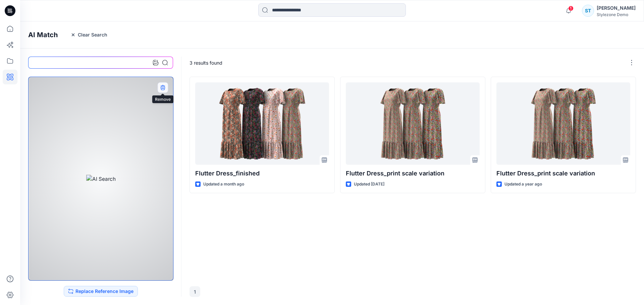 This screenshot has height=305, width=644. I want to click on div: ST, so click(588, 10).